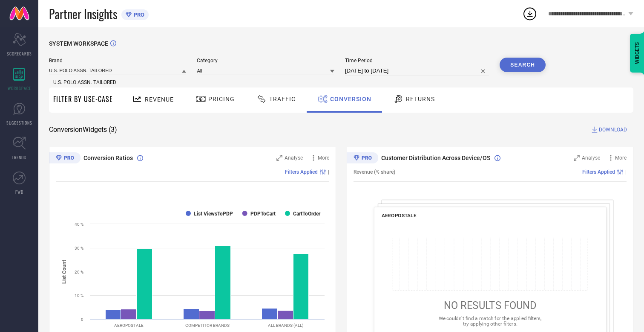 This screenshot has height=332, width=644. What do you see at coordinates (19, 122) in the screenshot?
I see `span: SUGGESTIONS` at bounding box center [19, 122].